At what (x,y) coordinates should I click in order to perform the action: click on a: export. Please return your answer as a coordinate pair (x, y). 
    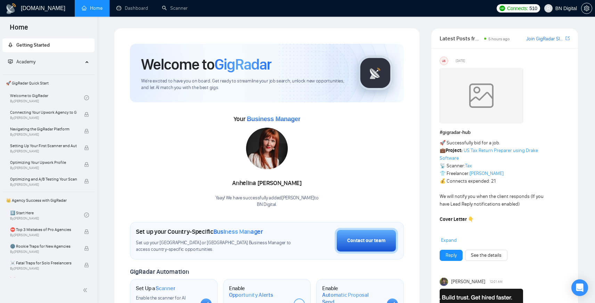
    Looking at the image, I should click on (568, 38).